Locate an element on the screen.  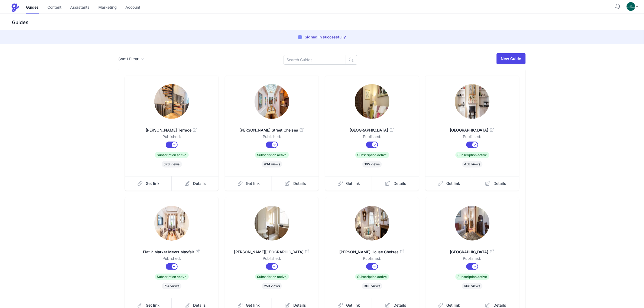
img: xcoem7jyjxpu3fgtqe3kd93uc2z7 is located at coordinates (172, 223).